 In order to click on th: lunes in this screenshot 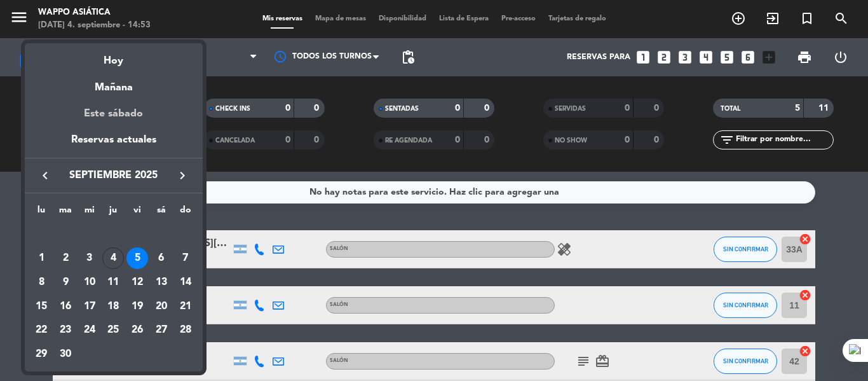, I will do `click(42, 212)`.